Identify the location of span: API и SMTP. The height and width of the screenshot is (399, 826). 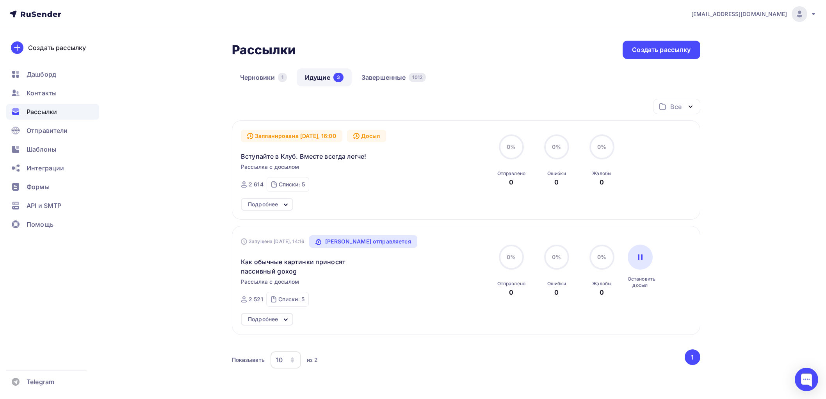
(44, 205).